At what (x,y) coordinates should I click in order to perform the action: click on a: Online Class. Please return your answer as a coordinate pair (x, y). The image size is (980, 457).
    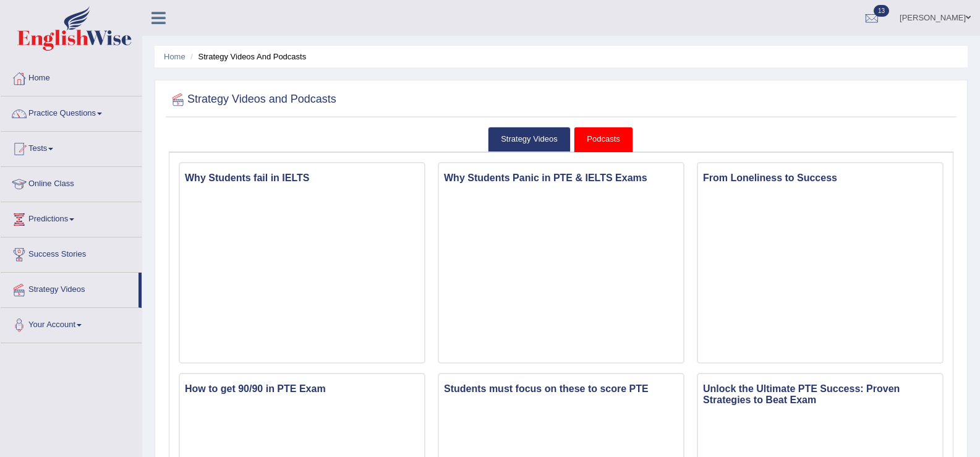
    Looking at the image, I should click on (71, 182).